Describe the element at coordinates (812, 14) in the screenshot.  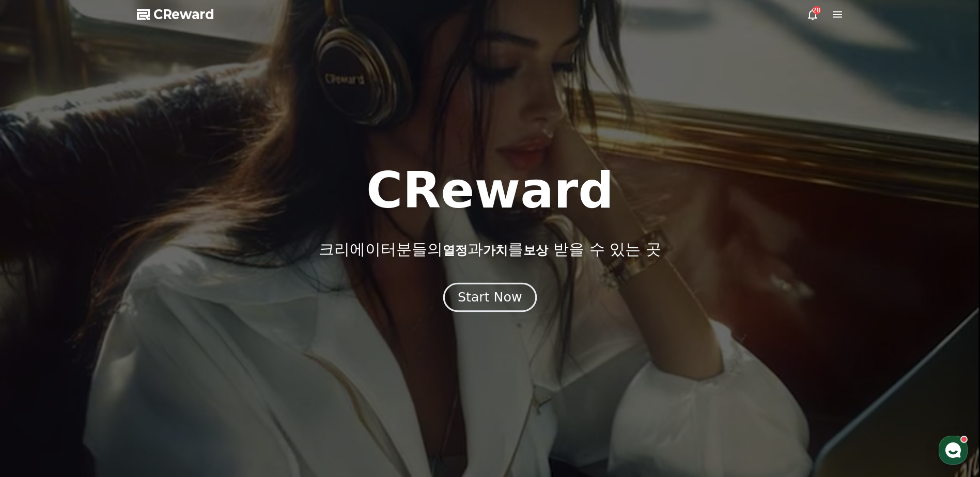
I see `a: 28` at that location.